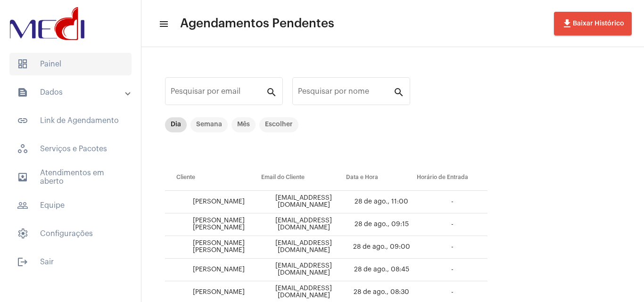 This screenshot has width=644, height=302. Describe the element at coordinates (218, 93) in the screenshot. I see `input: Pesquisar por email` at that location.